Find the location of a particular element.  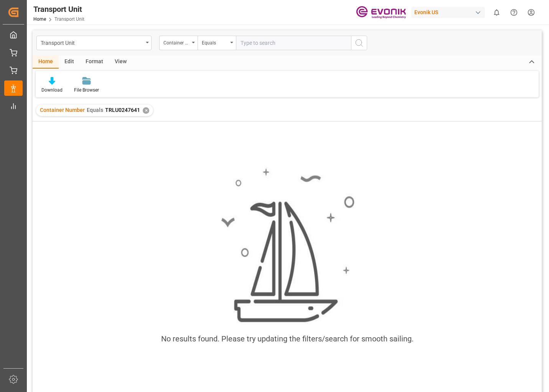

span: TRLU0247641 is located at coordinates (122, 110).